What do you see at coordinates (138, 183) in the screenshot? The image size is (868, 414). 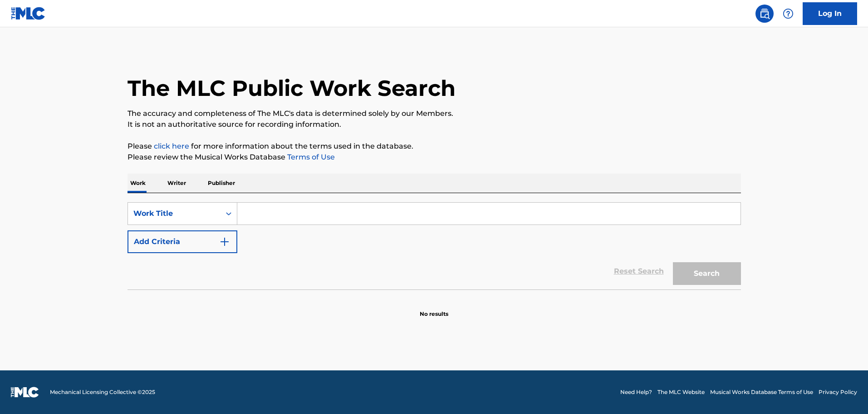 I see `p: Work` at bounding box center [138, 183].